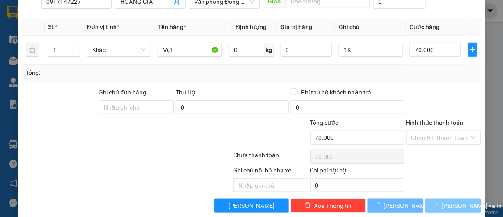 This screenshot has height=217, width=503. I want to click on label: Hình thức thanh toán, so click(434, 122).